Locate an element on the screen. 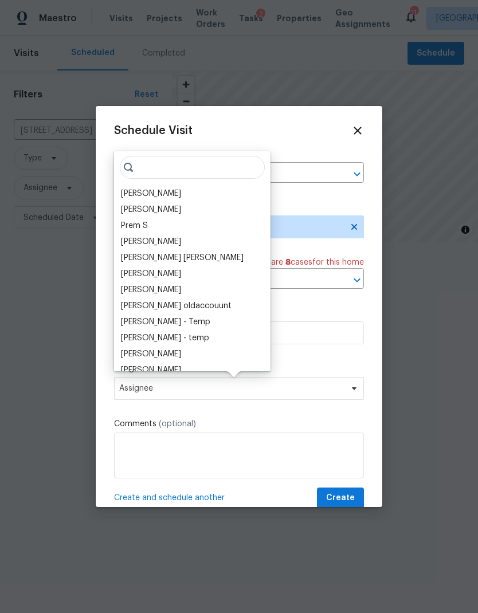 This screenshot has height=613, width=478. span: Create and schedule another is located at coordinates (169, 498).